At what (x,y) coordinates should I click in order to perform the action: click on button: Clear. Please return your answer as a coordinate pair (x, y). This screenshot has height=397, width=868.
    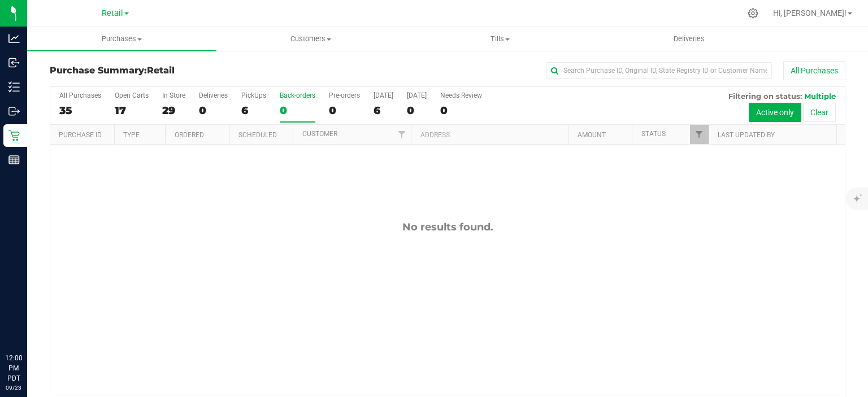
    Looking at the image, I should click on (820, 113).